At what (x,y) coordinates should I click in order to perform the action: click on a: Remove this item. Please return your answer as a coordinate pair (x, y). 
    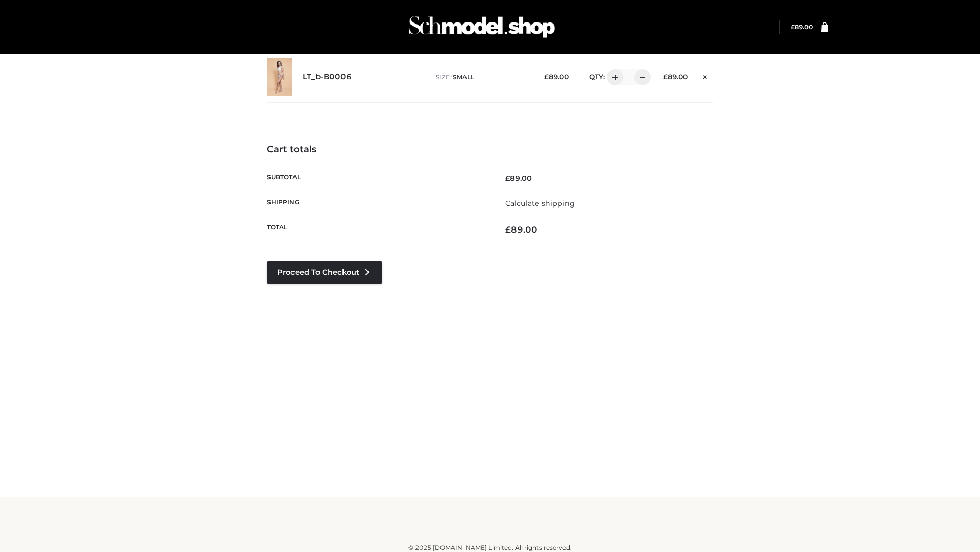
    Looking at the image, I should click on (706, 75).